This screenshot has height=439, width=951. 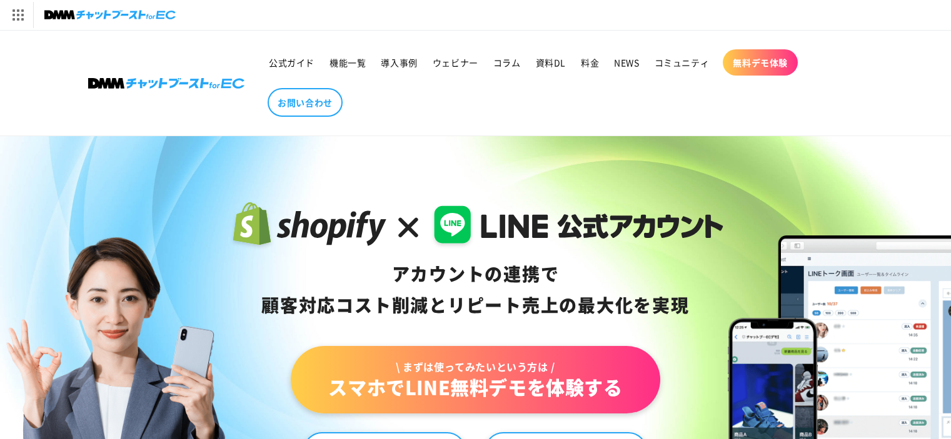 What do you see at coordinates (589, 62) in the screenshot?
I see `a: 料金` at bounding box center [589, 62].